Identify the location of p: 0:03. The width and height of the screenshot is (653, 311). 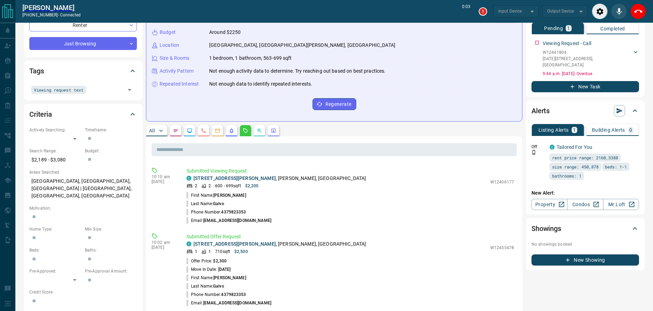
(466, 11).